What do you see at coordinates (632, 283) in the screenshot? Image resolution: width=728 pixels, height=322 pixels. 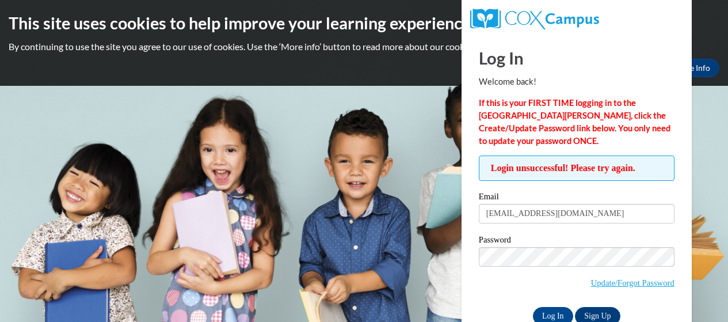 I see `a: Update/Forgot Password` at bounding box center [632, 283].